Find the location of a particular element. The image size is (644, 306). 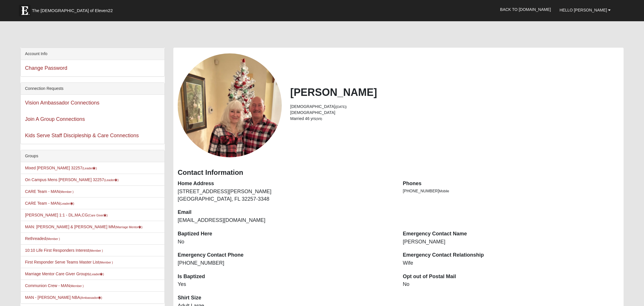

a: Change Password is located at coordinates (46, 68).